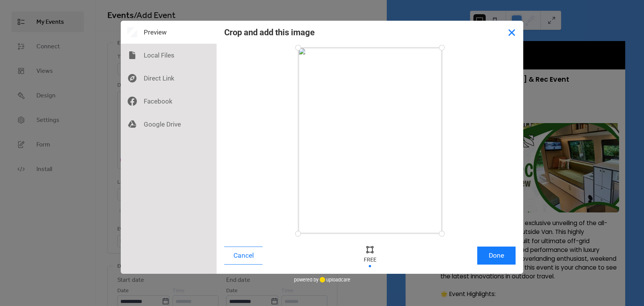 This screenshot has width=644, height=306. What do you see at coordinates (169, 101) in the screenshot?
I see `div: Facebook` at bounding box center [169, 101].